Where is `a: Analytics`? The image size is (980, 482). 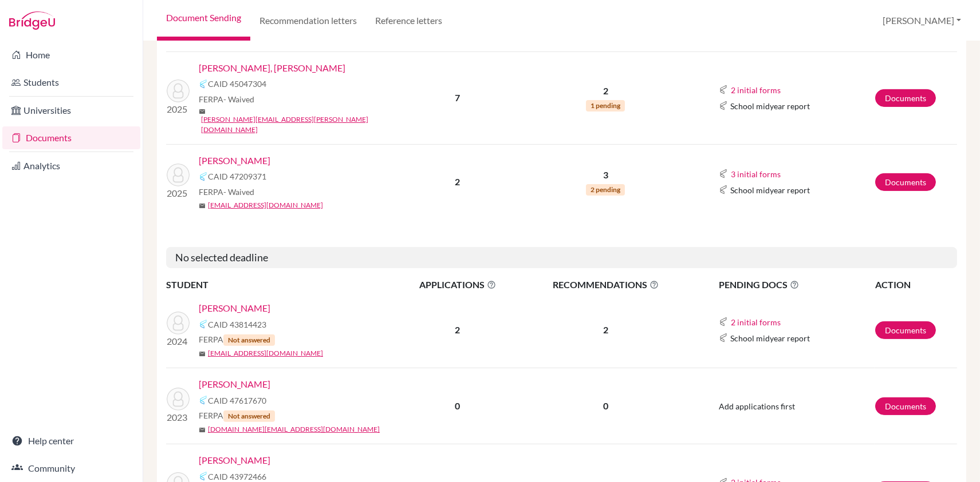
a: Analytics is located at coordinates (71, 166).